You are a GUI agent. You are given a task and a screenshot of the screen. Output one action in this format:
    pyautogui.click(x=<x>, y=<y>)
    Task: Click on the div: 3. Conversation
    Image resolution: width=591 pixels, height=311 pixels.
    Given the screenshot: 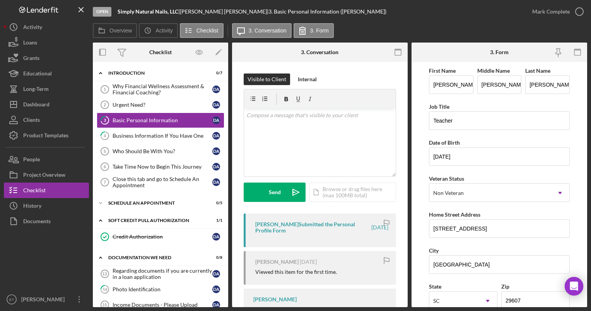 What is the action you would take?
    pyautogui.click(x=320, y=52)
    